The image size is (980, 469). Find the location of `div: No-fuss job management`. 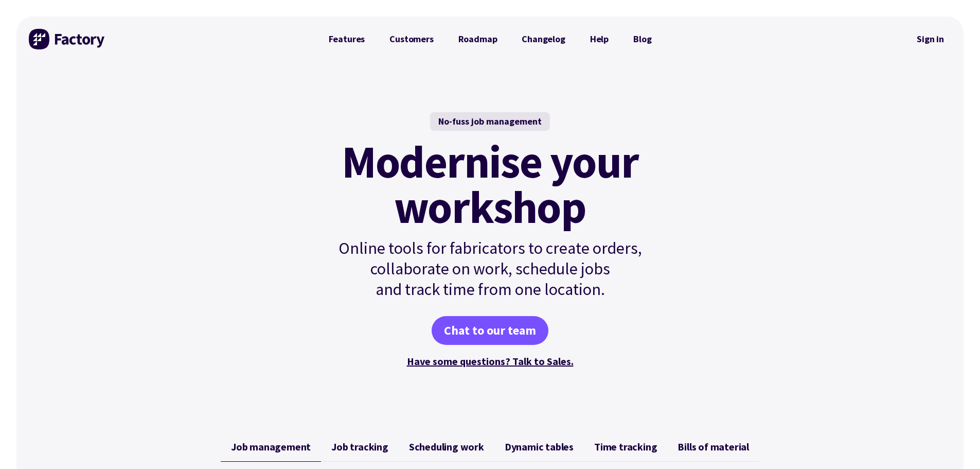

div: No-fuss job management is located at coordinates (490, 122).